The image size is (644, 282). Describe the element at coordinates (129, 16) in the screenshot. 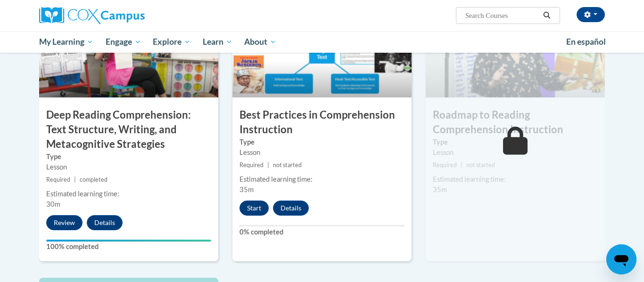

I see `a: Cox Campus` at that location.